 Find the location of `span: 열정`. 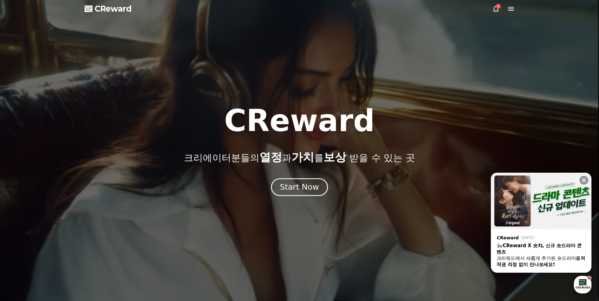

span: 열정 is located at coordinates (271, 157).